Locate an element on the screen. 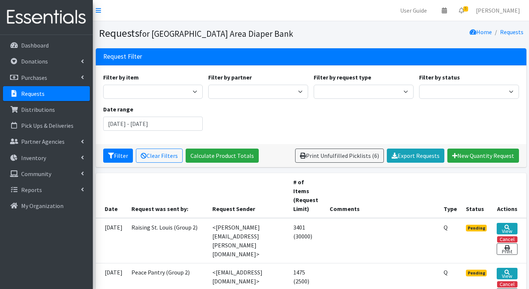 The height and width of the screenshot is (289, 529). p: Requests is located at coordinates (33, 94).